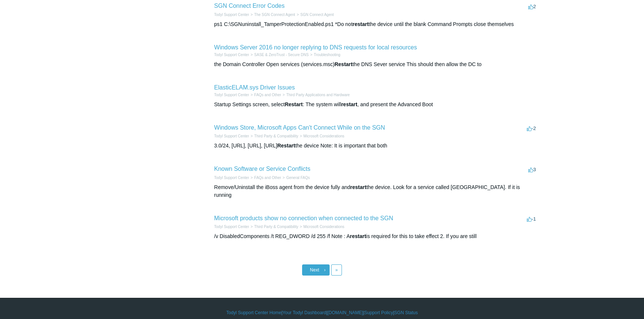  What do you see at coordinates (324, 55) in the screenshot?
I see `li: Troubleshooting` at bounding box center [324, 55].